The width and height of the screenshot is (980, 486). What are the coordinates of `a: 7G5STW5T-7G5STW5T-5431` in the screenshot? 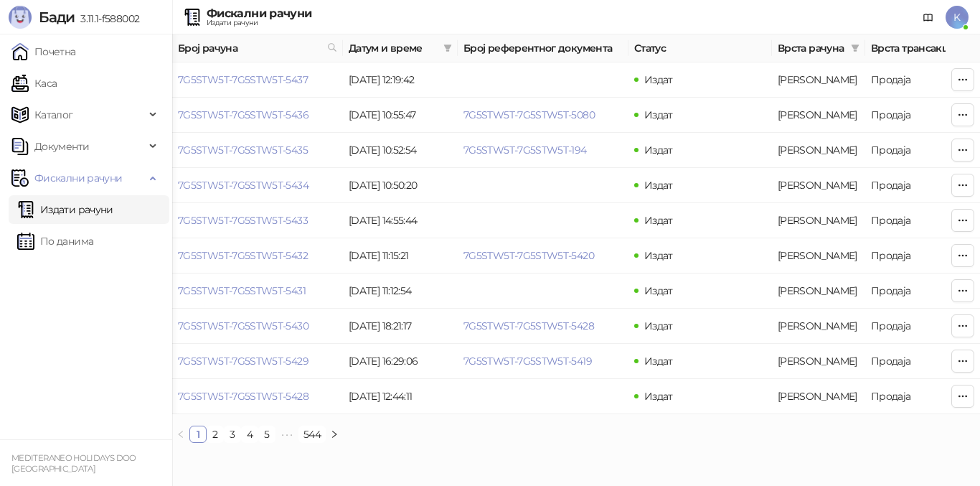 It's located at (242, 291).